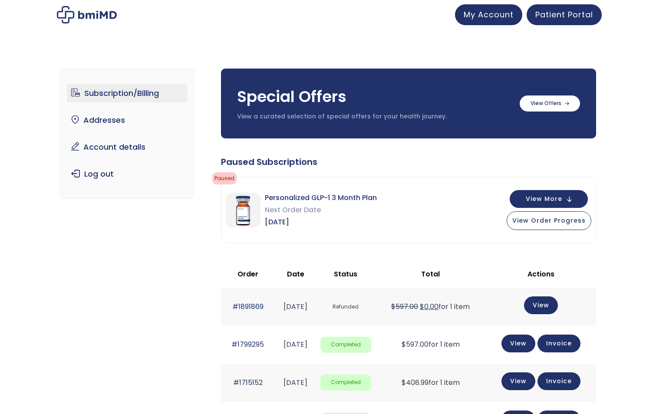 The height and width of the screenshot is (414, 656). What do you see at coordinates (296, 274) in the screenshot?
I see `span: Date` at bounding box center [296, 274].